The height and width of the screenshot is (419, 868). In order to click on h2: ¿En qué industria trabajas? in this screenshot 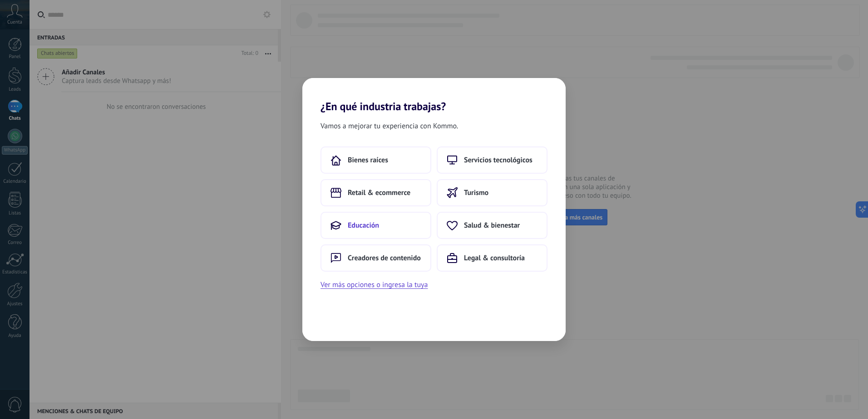, I will do `click(434, 95)`.